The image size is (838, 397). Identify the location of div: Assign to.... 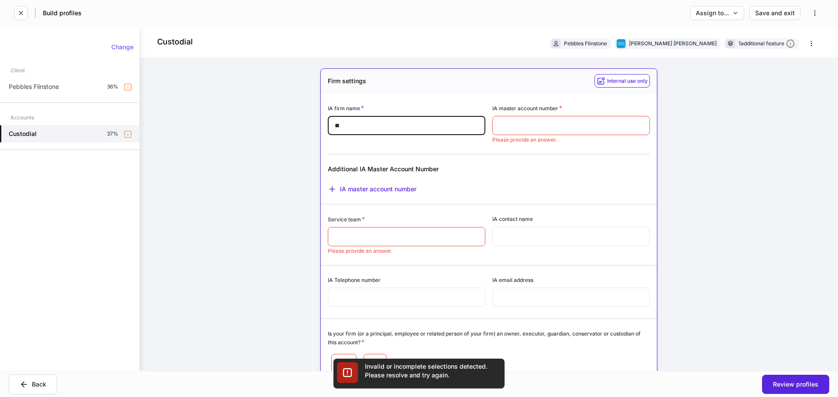
(717, 13).